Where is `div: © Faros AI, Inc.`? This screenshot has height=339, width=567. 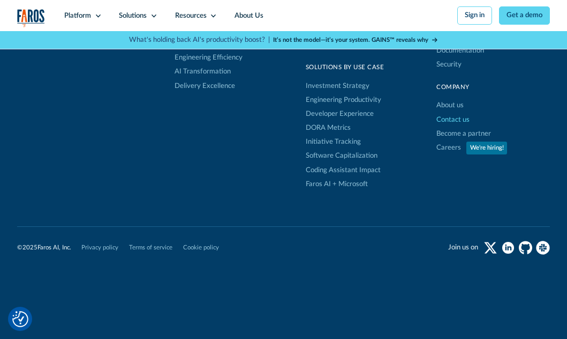
div: © Faros AI, Inc. is located at coordinates (44, 247).